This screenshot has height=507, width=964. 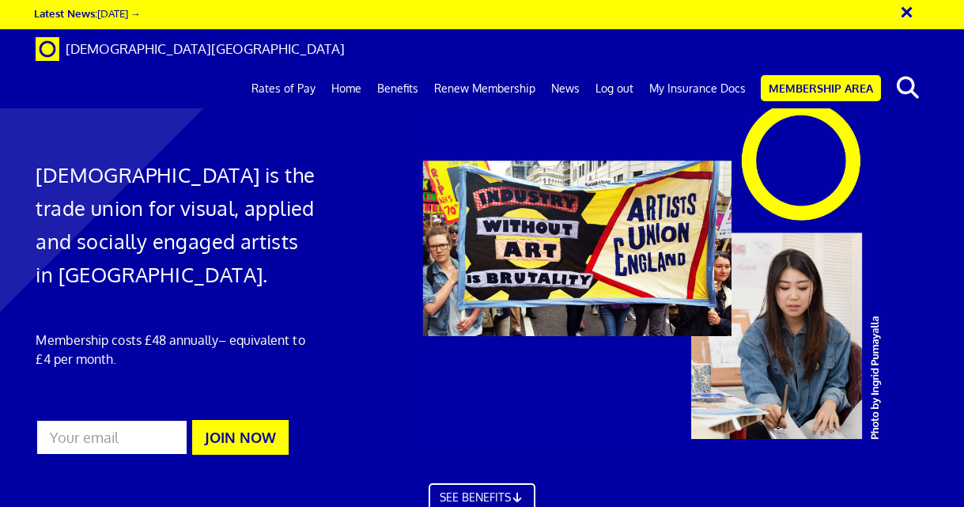 What do you see at coordinates (821, 88) in the screenshot?
I see `a: Membership Area` at bounding box center [821, 88].